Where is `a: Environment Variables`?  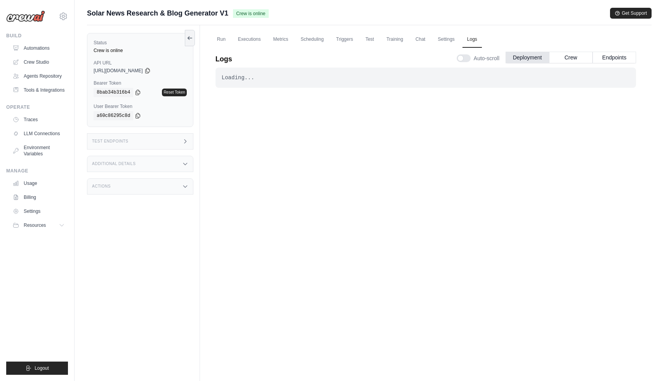 a: Environment Variables is located at coordinates (38, 151).